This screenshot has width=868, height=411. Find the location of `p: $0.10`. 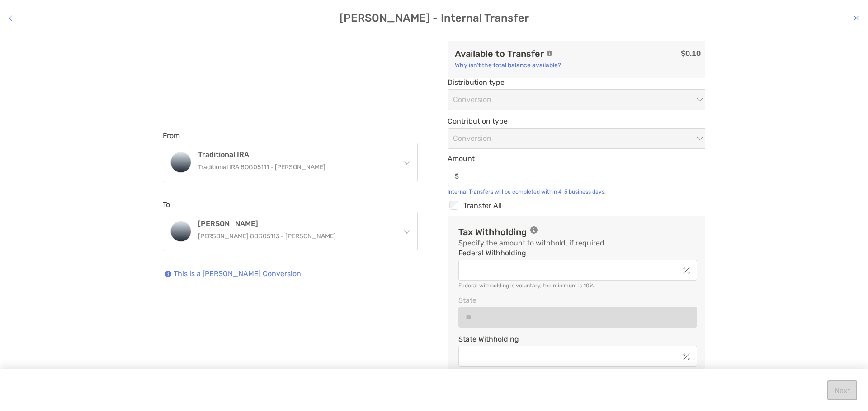

p: $0.10 is located at coordinates (631, 53).